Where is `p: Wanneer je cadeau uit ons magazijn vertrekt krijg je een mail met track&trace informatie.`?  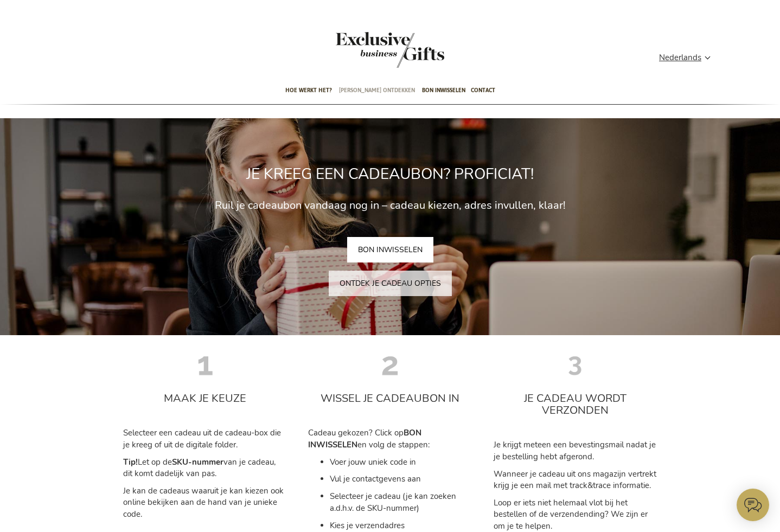 p: Wanneer je cadeau uit ons magazijn vertrekt krijg je een mail met track&trace informatie. is located at coordinates (575, 480).